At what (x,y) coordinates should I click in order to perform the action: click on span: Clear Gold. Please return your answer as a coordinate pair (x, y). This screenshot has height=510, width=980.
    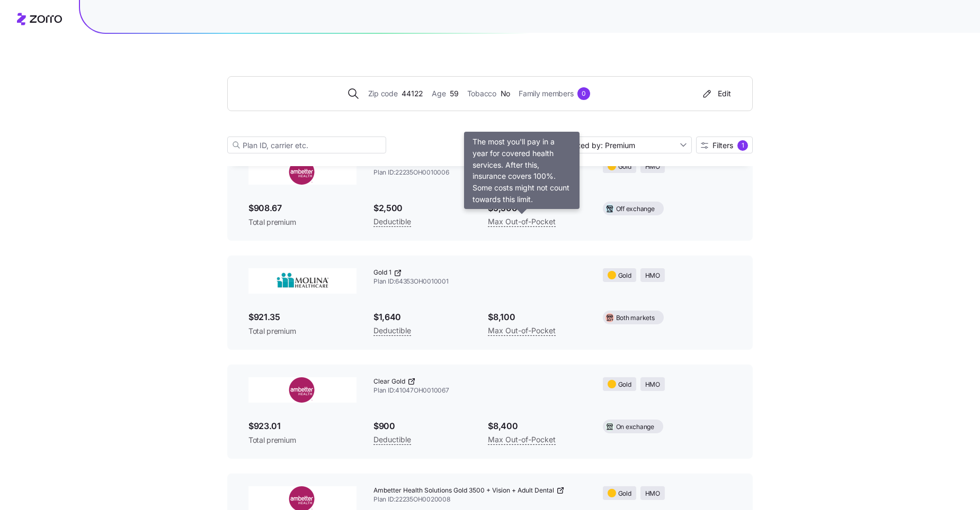
    Looking at the image, I should click on (389, 382).